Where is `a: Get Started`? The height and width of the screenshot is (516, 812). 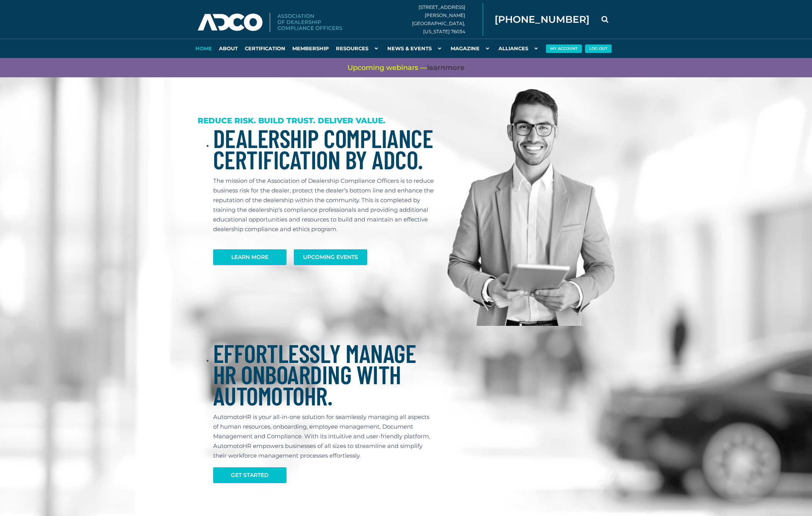 a: Get Started is located at coordinates (250, 475).